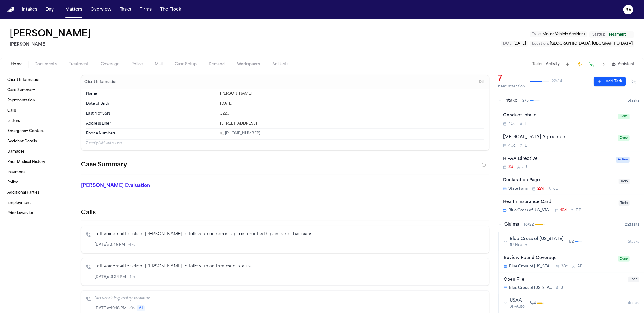  Describe the element at coordinates (289, 299) in the screenshot. I see `p: No work log entry available` at that location.